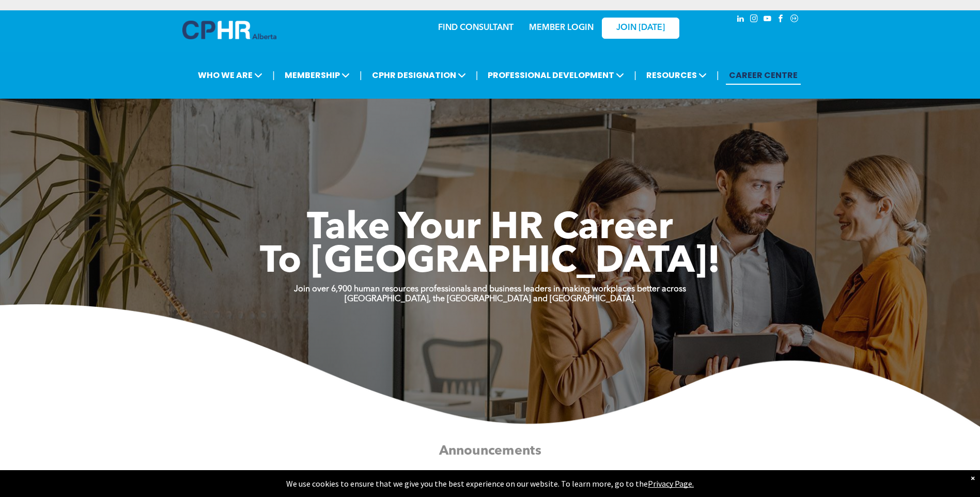 This screenshot has width=980, height=497. I want to click on span: WHO WE ARE, so click(230, 75).